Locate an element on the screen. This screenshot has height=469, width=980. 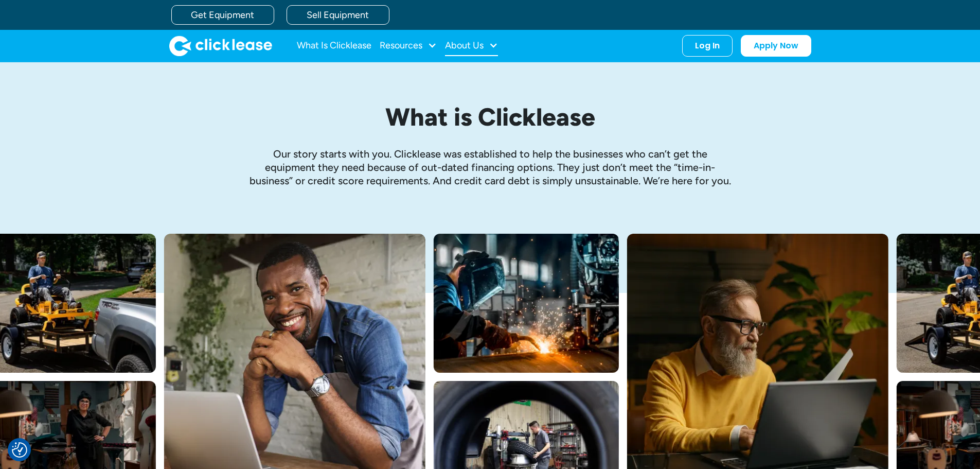
div: Log In is located at coordinates (707, 46).